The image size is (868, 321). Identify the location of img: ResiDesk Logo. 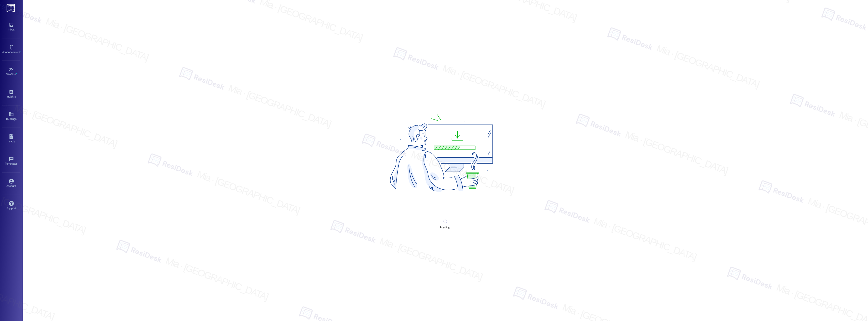
(11, 8).